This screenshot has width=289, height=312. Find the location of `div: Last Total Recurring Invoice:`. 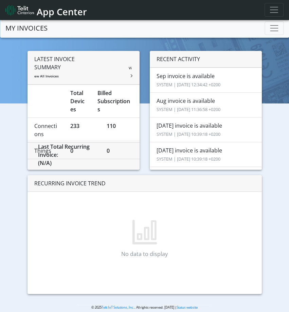

div: Last Total Recurring Invoice: is located at coordinates (71, 155).